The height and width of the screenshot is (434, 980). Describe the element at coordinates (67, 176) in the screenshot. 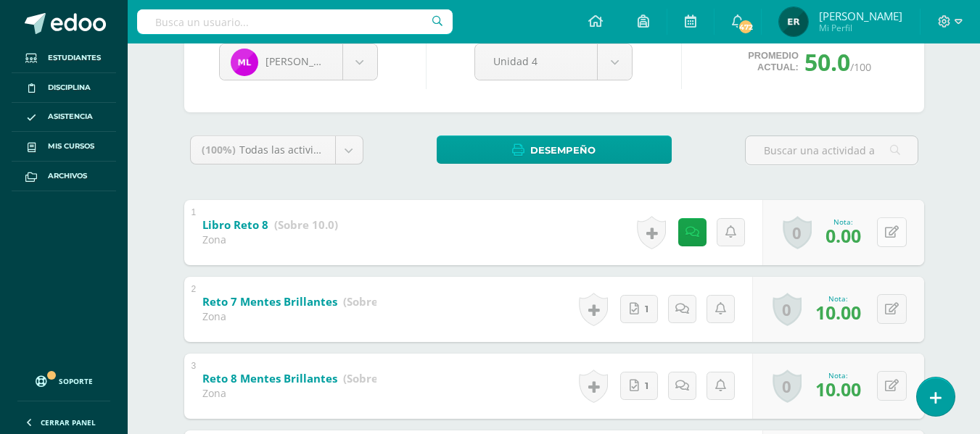

I see `span: Archivos` at that location.